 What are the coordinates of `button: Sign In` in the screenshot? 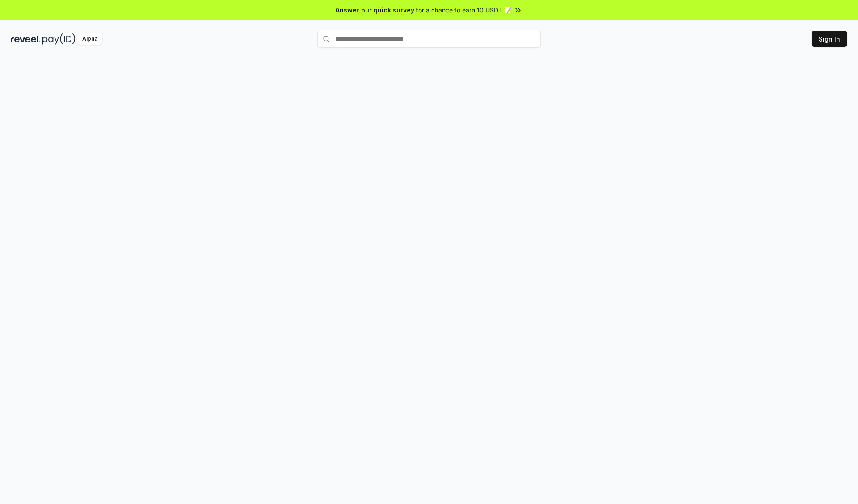 It's located at (829, 39).